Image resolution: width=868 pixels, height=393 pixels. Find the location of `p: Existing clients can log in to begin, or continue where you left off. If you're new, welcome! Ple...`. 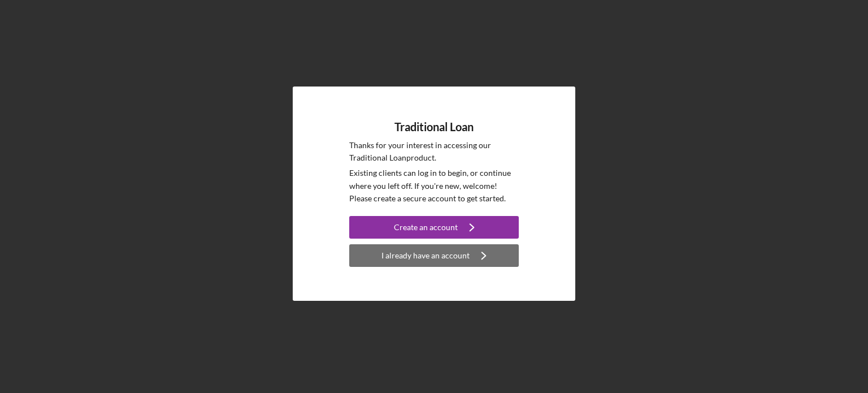

p: Existing clients can log in to begin, or continue where you left off. If you're new, welcome! Ple... is located at coordinates (434, 186).